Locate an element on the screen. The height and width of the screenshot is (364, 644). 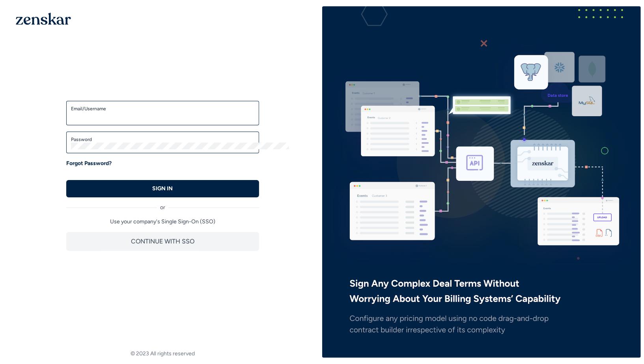
label: Password is located at coordinates (163, 140).